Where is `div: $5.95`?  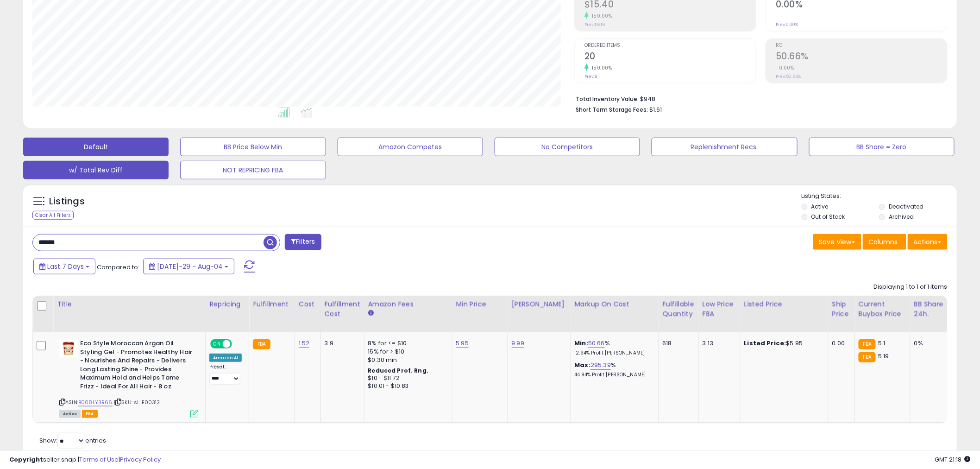
div: $5.95 is located at coordinates (782, 343).